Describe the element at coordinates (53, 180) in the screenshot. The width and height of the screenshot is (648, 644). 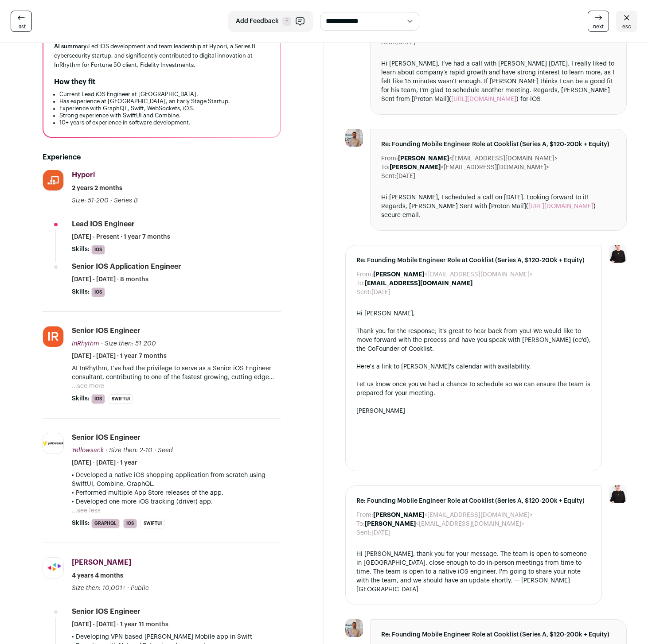
I see `img: e1ca6b88cc4d54f1567dfc4053772f944deb3509a0e886fbbf9183ebed835fb2.jpg` at that location.